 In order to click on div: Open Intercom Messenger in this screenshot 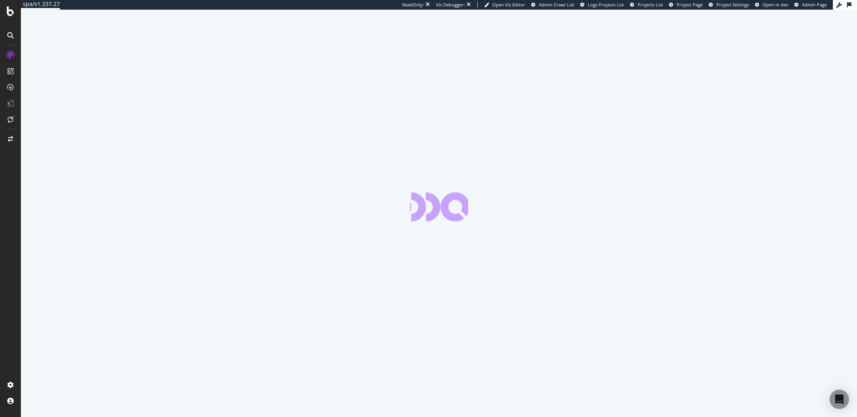, I will do `click(839, 399)`.